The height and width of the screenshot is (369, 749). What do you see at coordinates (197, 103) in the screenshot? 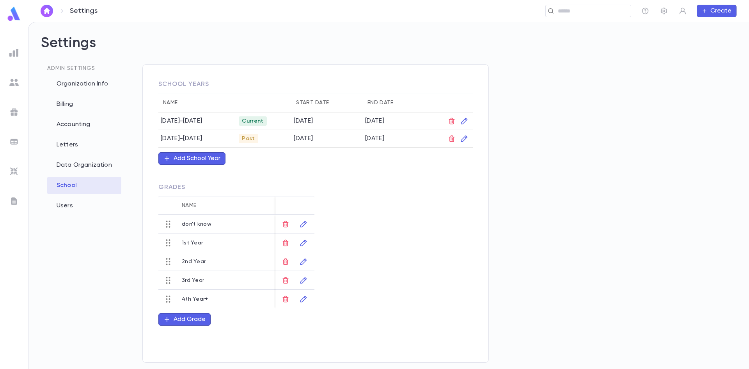
I see `th: Name` at bounding box center [197, 103].